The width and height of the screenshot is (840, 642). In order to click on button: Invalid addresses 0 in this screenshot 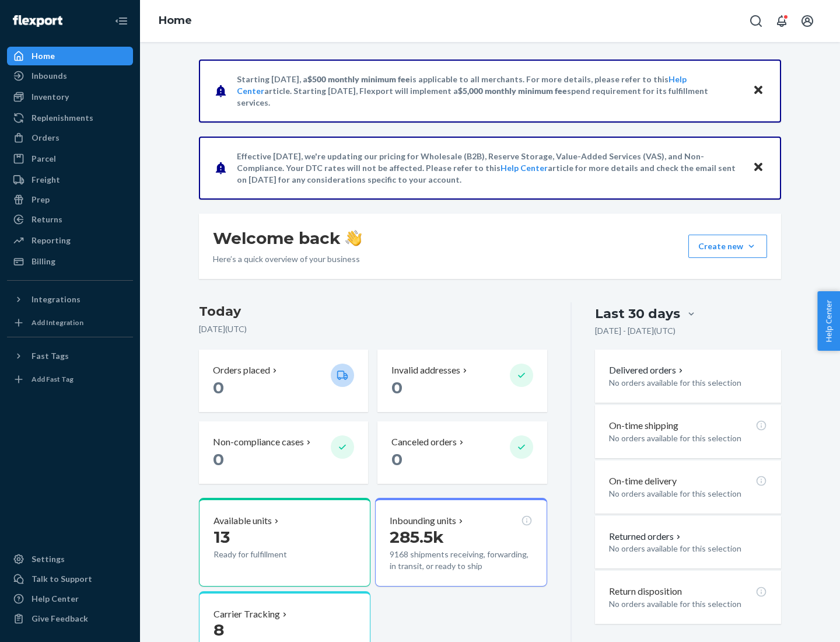, I will do `click(462, 381)`.